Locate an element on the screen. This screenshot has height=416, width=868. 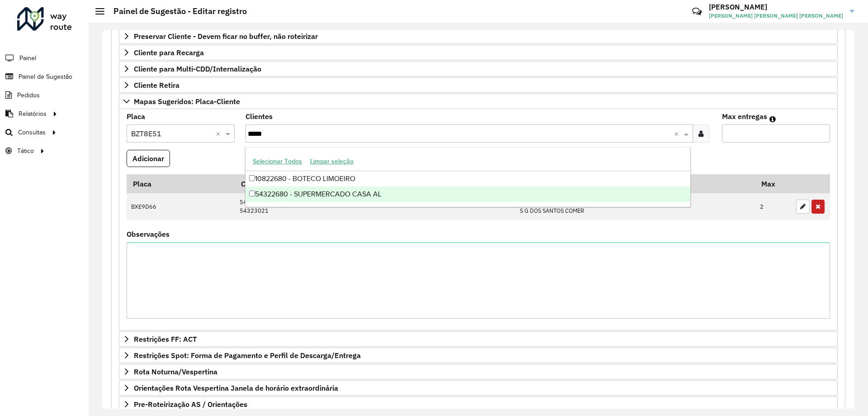
a: Preservar Cliente - Devem ficar no buffer, não roteirizar is located at coordinates (478, 36).